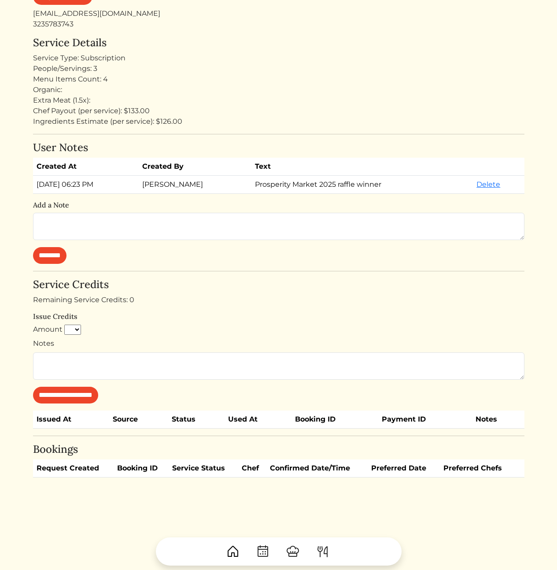  What do you see at coordinates (279, 285) in the screenshot?
I see `h4: Service Credits` at bounding box center [279, 285].